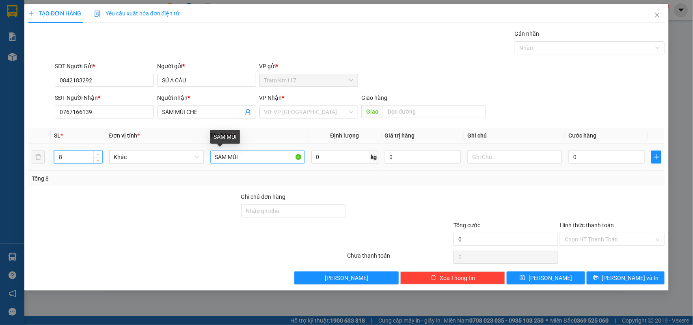 The width and height of the screenshot is (693, 325). What do you see at coordinates (656, 157) in the screenshot?
I see `button: plus` at bounding box center [656, 157].